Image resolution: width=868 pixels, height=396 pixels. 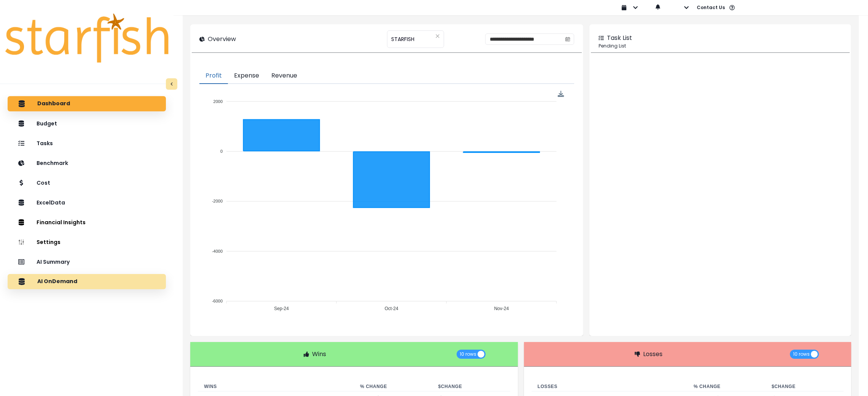 What do you see at coordinates (392, 309) in the screenshot?
I see `tspan: Oct-24` at bounding box center [392, 309].